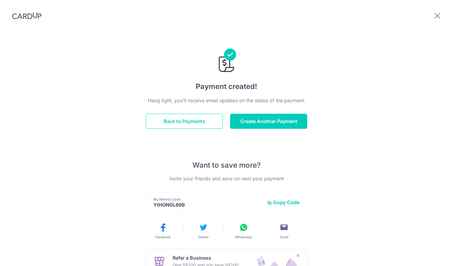 The height and width of the screenshot is (266, 453). What do you see at coordinates (226, 178) in the screenshot?
I see `p: Invite your friends and save on next your payment` at bounding box center [226, 178].